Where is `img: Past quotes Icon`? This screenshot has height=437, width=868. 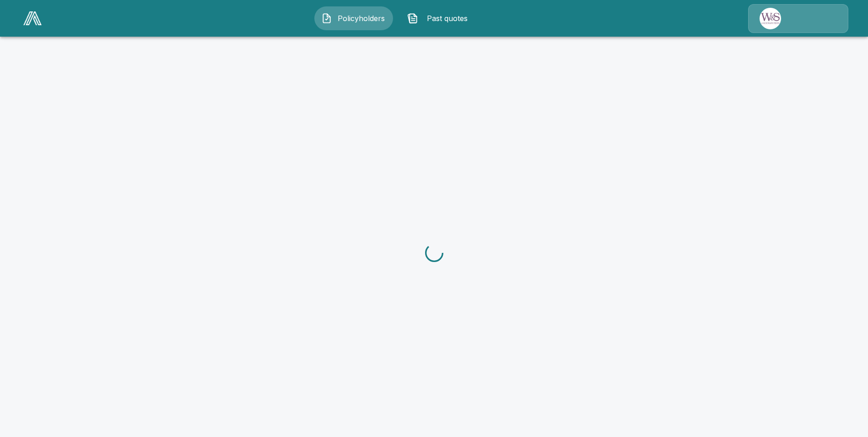 img: Past quotes Icon is located at coordinates (412, 18).